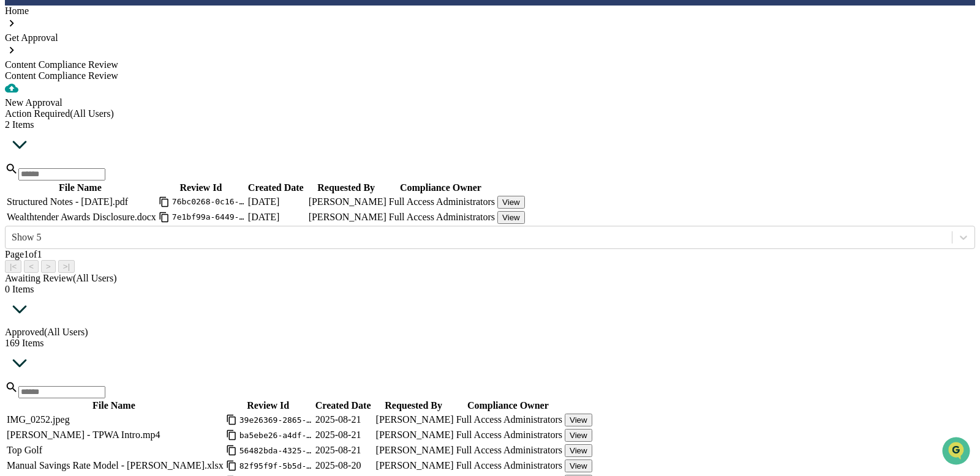 The width and height of the screenshot is (980, 476). Describe the element at coordinates (121, 160) in the screenshot. I see `a: 🗄️Attestations` at that location.